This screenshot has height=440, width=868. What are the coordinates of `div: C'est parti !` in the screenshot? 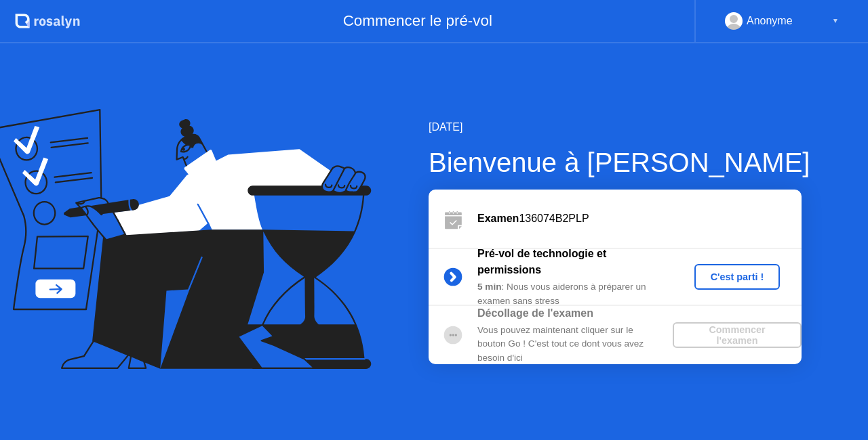 It's located at (737, 277).